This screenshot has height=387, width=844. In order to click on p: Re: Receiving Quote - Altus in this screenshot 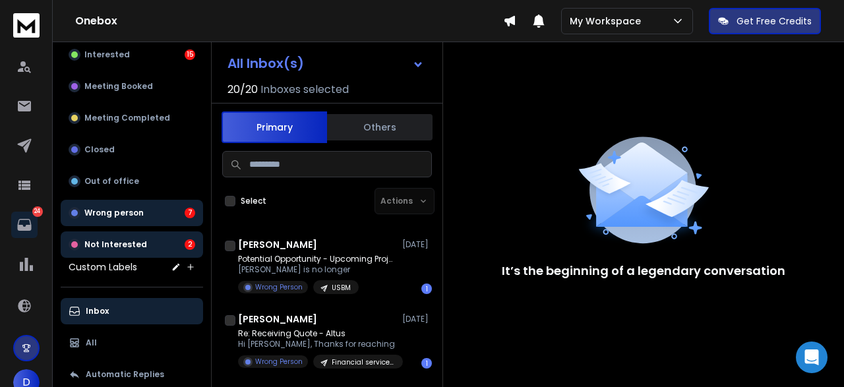, I will do `click(317, 334)`.